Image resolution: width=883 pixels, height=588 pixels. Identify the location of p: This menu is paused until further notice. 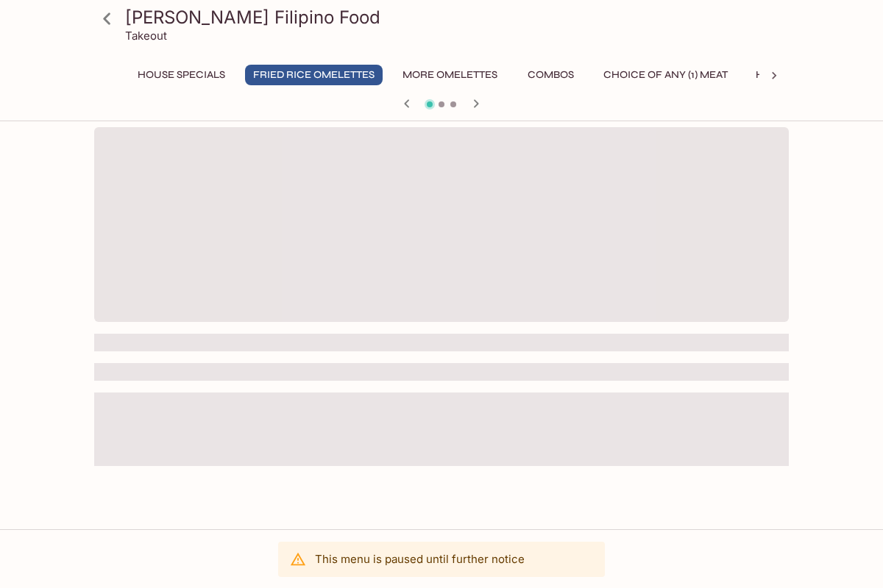
(420, 559).